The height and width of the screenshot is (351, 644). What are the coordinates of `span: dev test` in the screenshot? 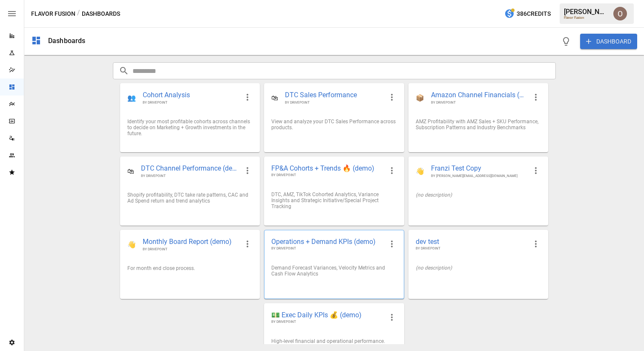 It's located at (471, 241).